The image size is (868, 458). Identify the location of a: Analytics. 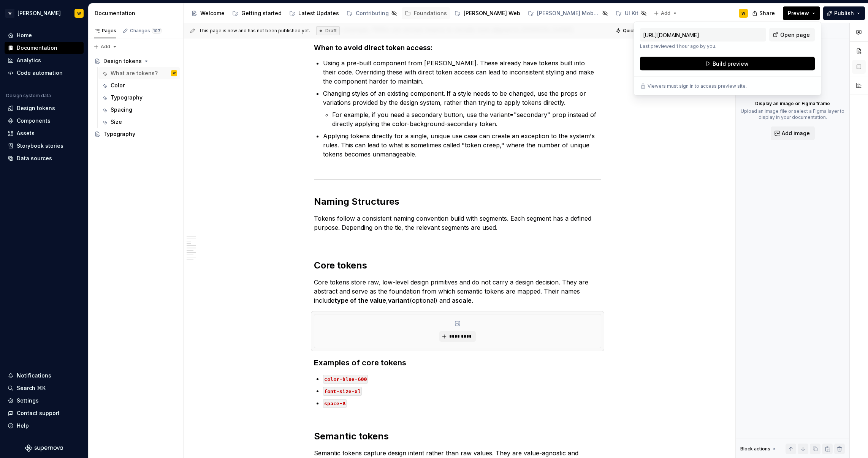
(44, 61).